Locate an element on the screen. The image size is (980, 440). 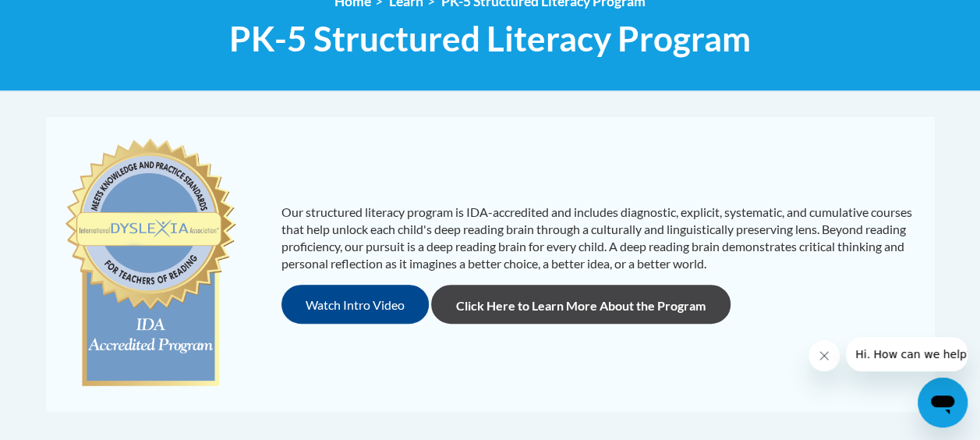
span: Hi. How can we help? is located at coordinates (68, 17).